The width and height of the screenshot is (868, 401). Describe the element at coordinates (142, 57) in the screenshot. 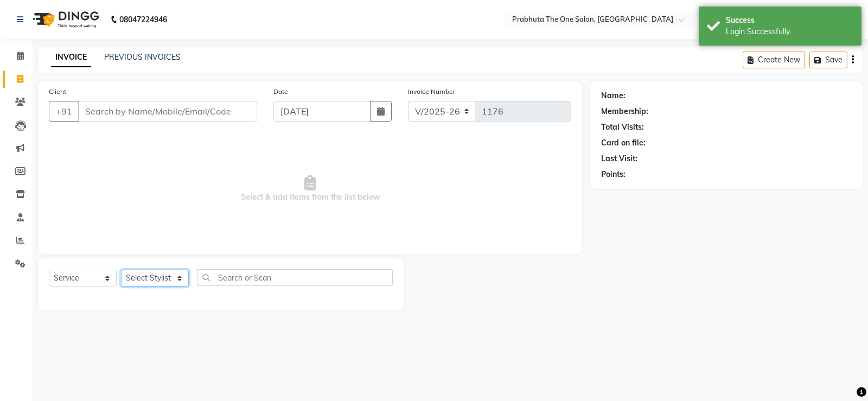

I see `a: PREVIOUS INVOICES` at that location.